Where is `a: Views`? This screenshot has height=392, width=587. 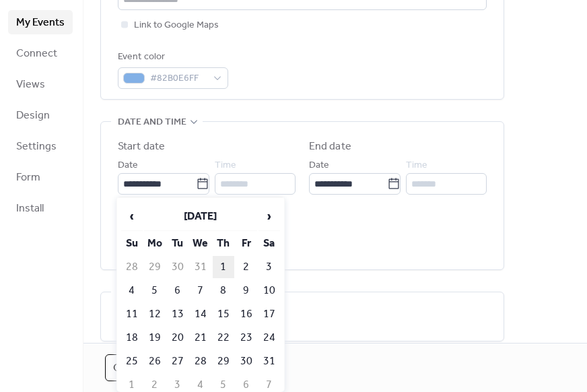
a: Views is located at coordinates (41, 84).